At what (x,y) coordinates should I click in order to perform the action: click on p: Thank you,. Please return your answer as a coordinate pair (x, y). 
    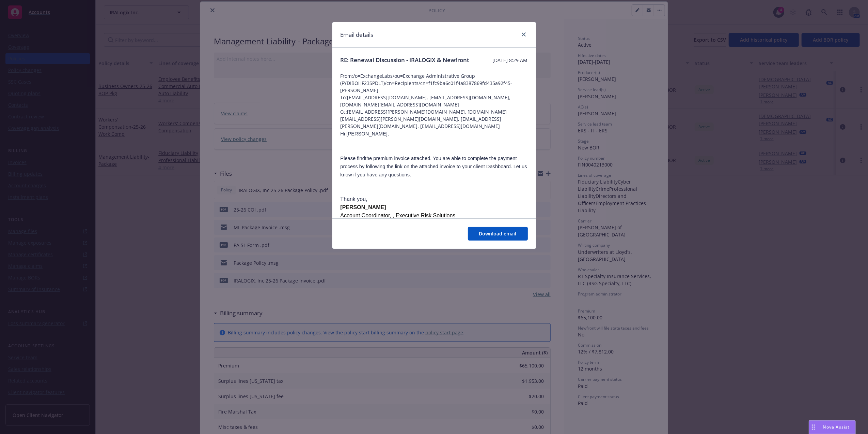
    Looking at the image, I should click on (434, 200).